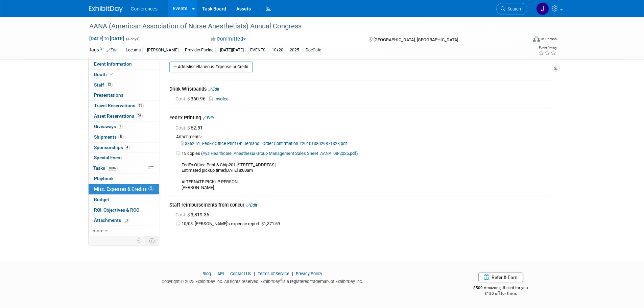 This screenshot has height=308, width=644. What do you see at coordinates (522, 40) in the screenshot?
I see `div: Event Format` at bounding box center [522, 40].